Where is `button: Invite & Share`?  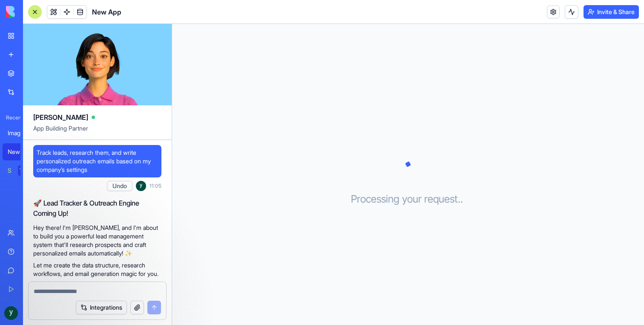 button: Invite & Share is located at coordinates (611, 12).